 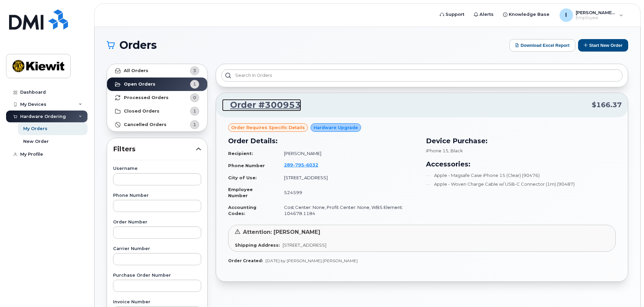 What do you see at coordinates (455, 151) in the screenshot?
I see `span: , Black` at bounding box center [455, 151].